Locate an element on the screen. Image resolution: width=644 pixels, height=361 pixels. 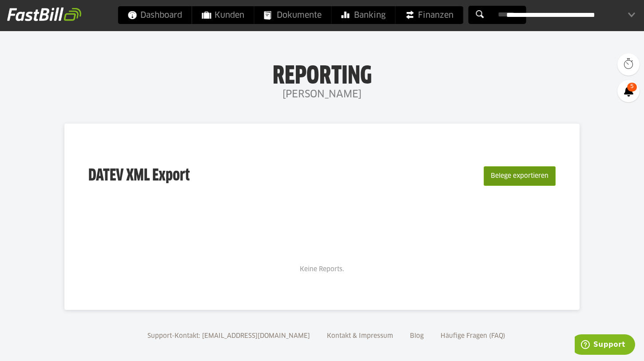
span: Support is located at coordinates (35, 10).